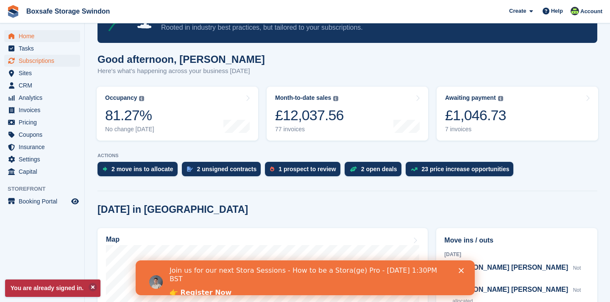 This screenshot has height=302, width=610. What do you see at coordinates (44, 61) in the screenshot?
I see `span: Subscriptions` at bounding box center [44, 61].